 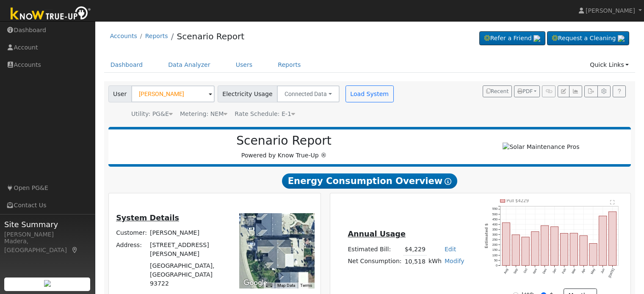 I want to click on button: Edit User, so click(x=564, y=91).